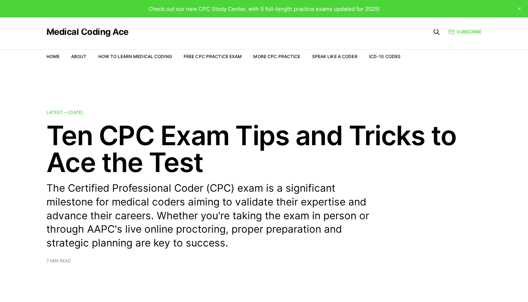 This screenshot has height=302, width=528. I want to click on button: close, so click(519, 9).